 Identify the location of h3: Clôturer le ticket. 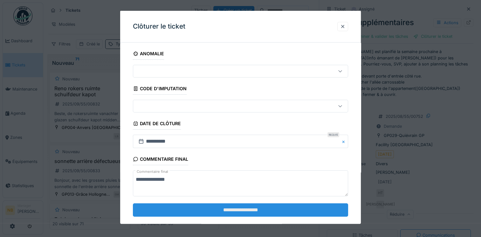
(159, 26).